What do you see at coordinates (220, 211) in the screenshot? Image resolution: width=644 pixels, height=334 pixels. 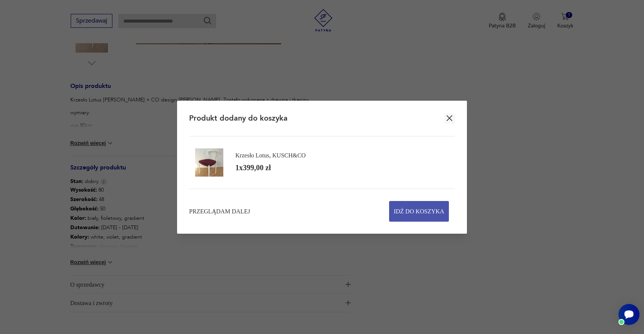 I see `button: Przeglądam dalej` at bounding box center [220, 211].